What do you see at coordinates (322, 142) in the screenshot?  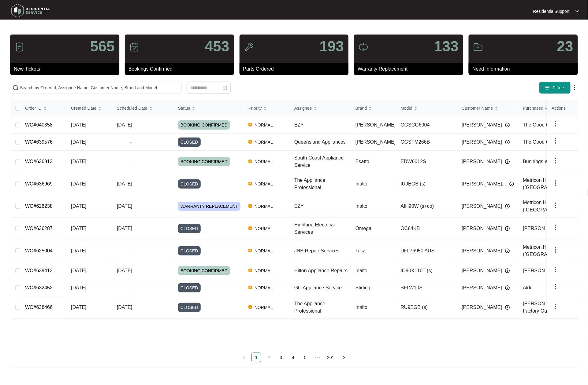 I see `div: Queensland Appliances` at bounding box center [322, 142].